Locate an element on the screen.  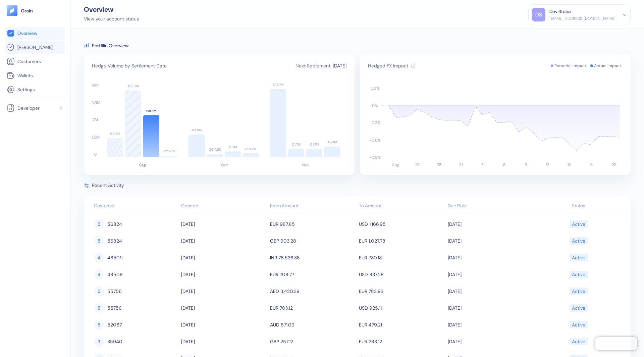
text: Aug is located at coordinates (396, 165).